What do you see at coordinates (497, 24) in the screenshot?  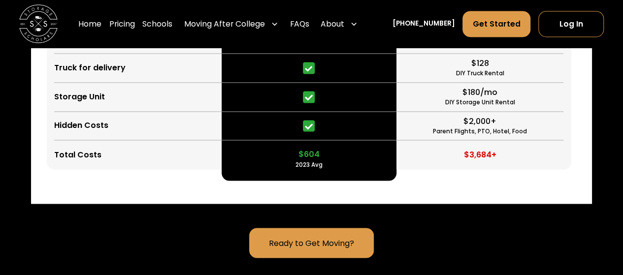 I see `a: Get Started` at bounding box center [497, 24].